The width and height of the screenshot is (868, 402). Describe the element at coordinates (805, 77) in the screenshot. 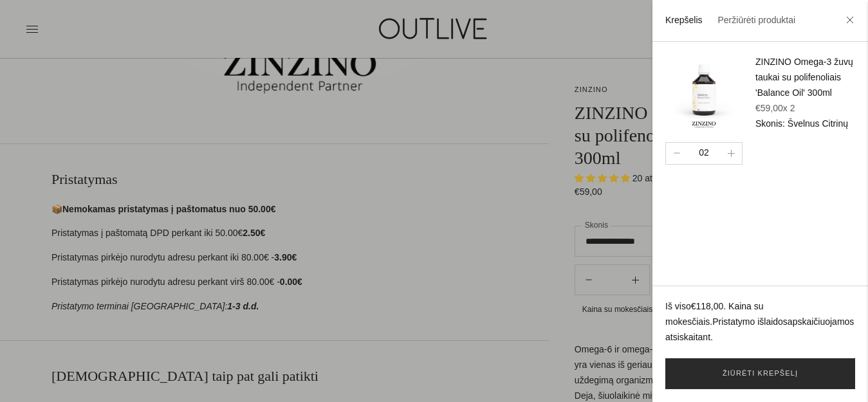

I see `a: ZINZINO Omega-3 žuvų taukai su polifenoliais 'Balance Oil' 300ml` at that location.